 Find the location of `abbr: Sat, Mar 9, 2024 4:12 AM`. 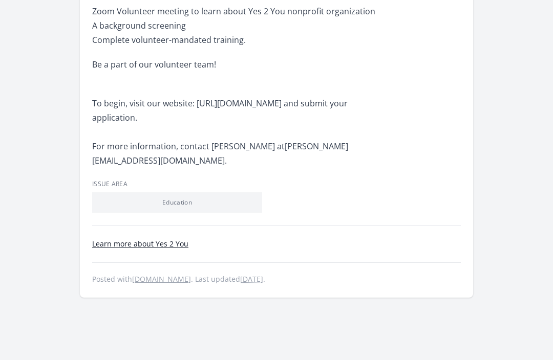

abbr: Sat, Mar 9, 2024 4:12 AM is located at coordinates (251, 279).